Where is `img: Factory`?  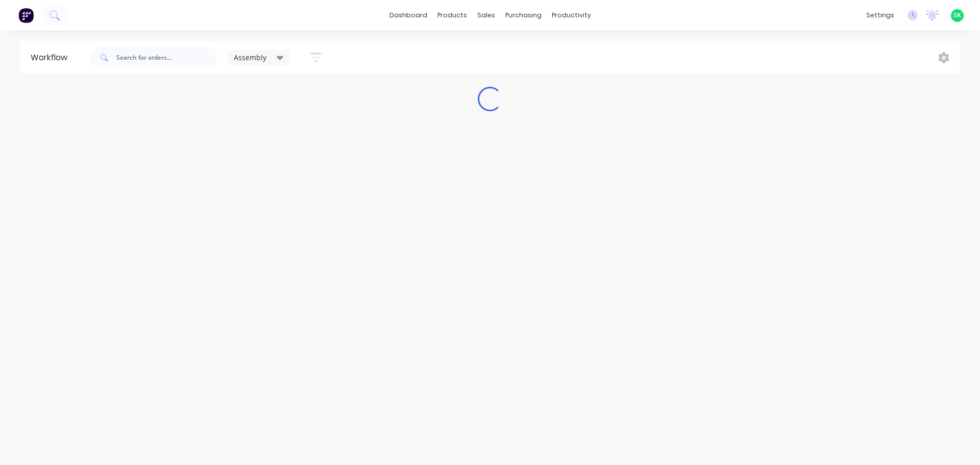 img: Factory is located at coordinates (26, 15).